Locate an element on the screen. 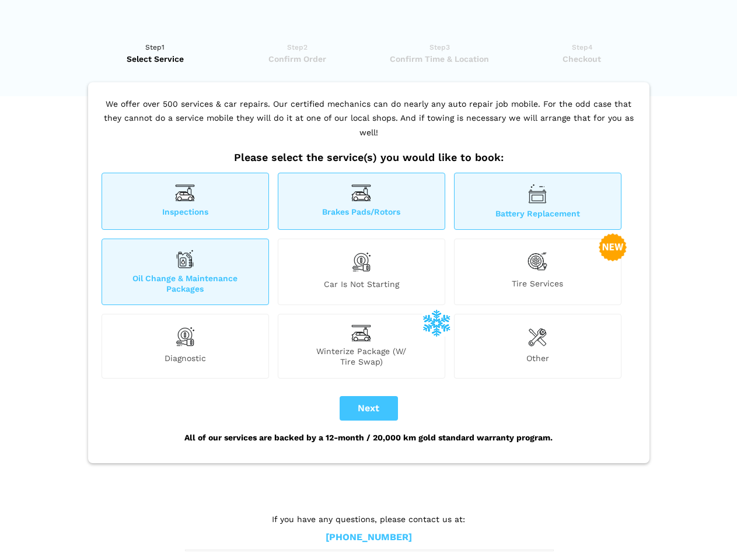  img: new-badge-2-48.png is located at coordinates (613, 248).